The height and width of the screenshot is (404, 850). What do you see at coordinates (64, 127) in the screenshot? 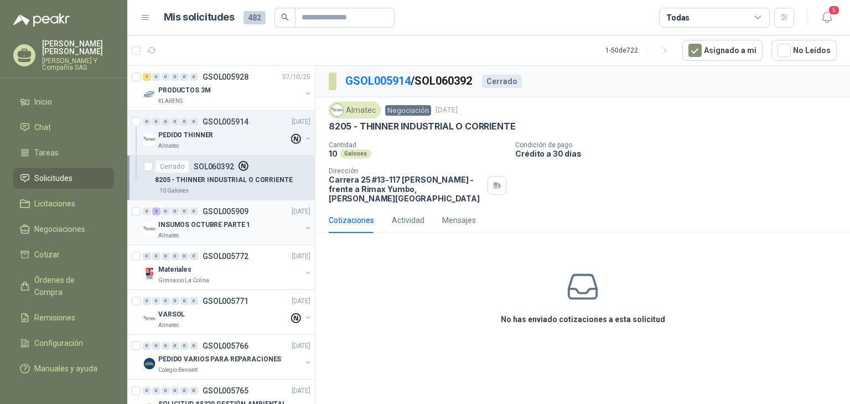
I see `a: Chat` at bounding box center [64, 127].